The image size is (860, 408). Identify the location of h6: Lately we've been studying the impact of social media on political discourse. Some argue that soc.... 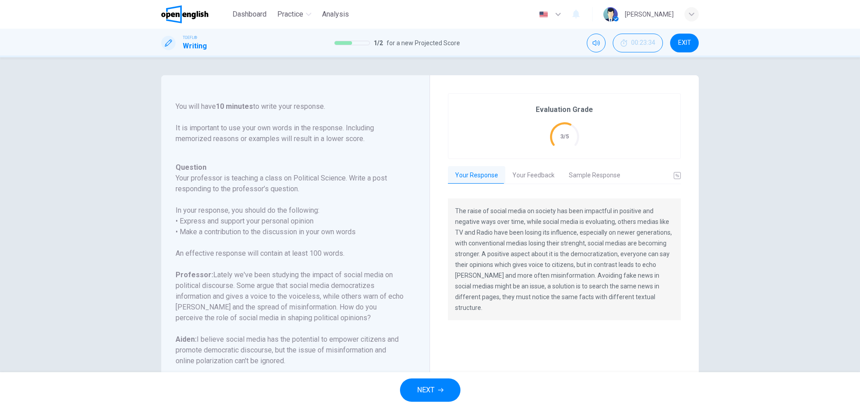
(290, 297).